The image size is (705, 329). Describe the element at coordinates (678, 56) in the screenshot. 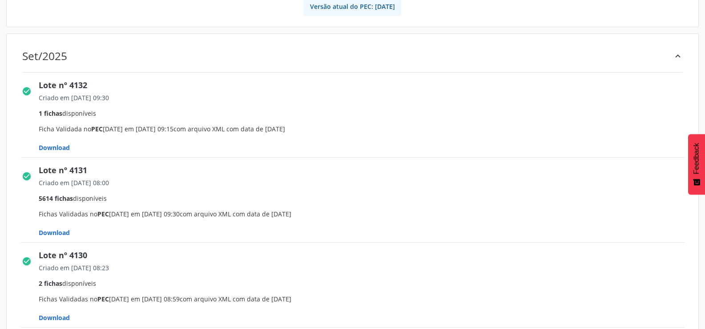

I see `i: keyboard_arrow_up` at that location.